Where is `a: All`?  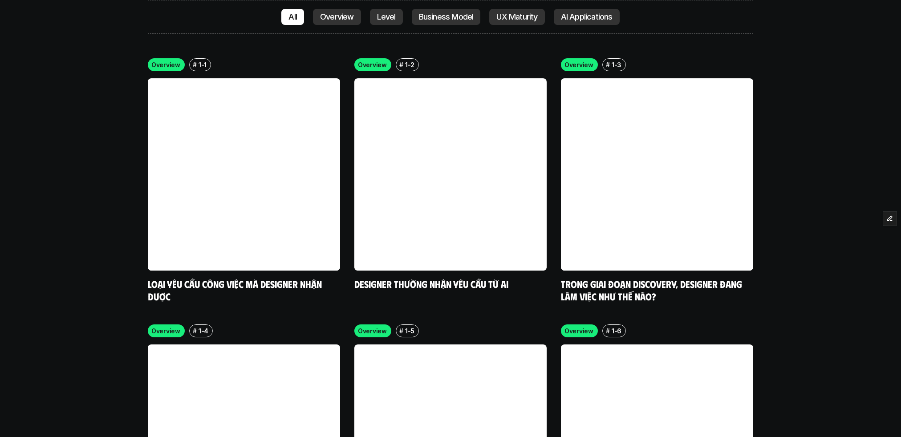 a: All is located at coordinates (292, 17).